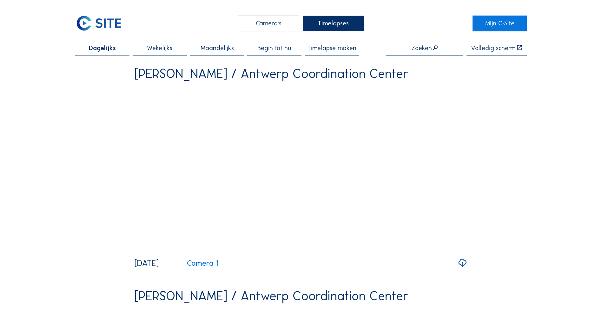 This screenshot has width=602, height=331. What do you see at coordinates (493, 48) in the screenshot?
I see `div: Volledig scherm` at bounding box center [493, 48].